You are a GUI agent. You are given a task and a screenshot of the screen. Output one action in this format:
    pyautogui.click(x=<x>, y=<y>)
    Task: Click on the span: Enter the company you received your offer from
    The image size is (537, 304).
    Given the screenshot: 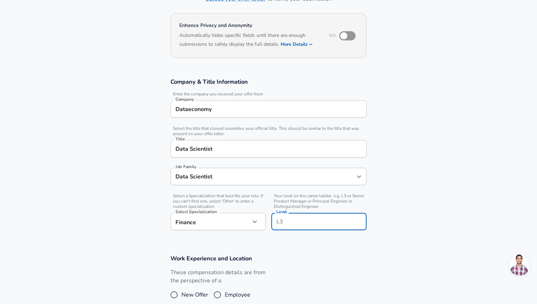 What is the action you would take?
    pyautogui.click(x=268, y=94)
    